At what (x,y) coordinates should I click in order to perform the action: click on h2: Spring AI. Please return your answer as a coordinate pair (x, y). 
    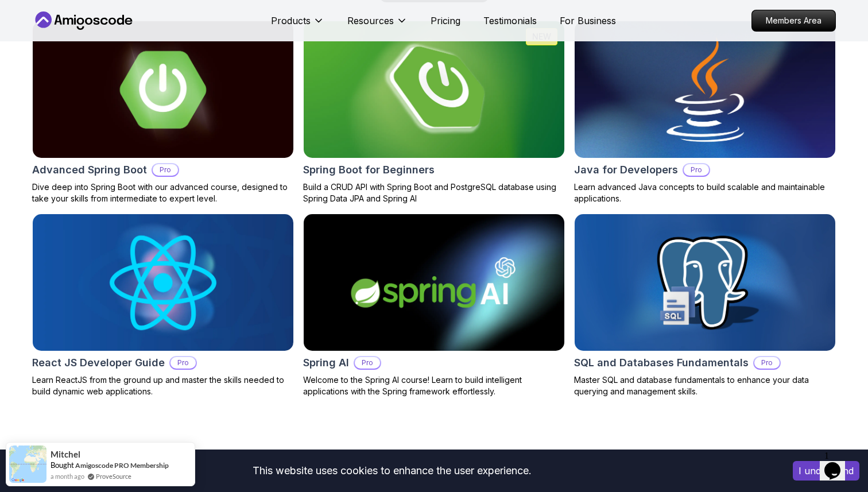
    Looking at the image, I should click on (326, 363).